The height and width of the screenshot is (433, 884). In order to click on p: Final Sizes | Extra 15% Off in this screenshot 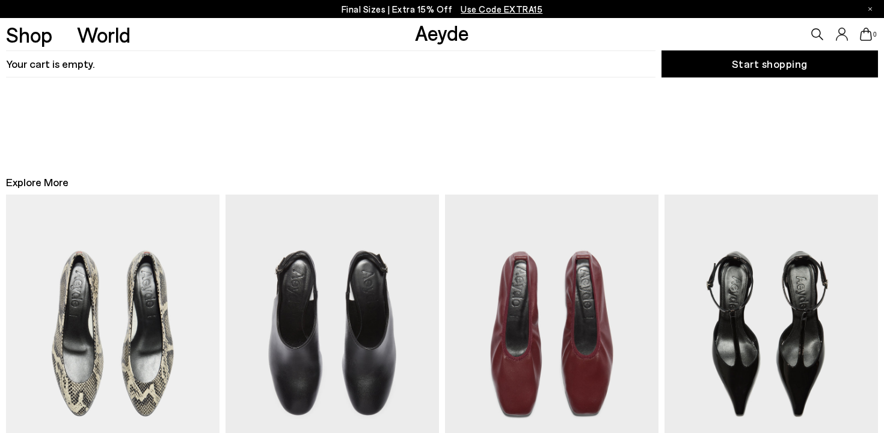, I will do `click(442, 9)`.